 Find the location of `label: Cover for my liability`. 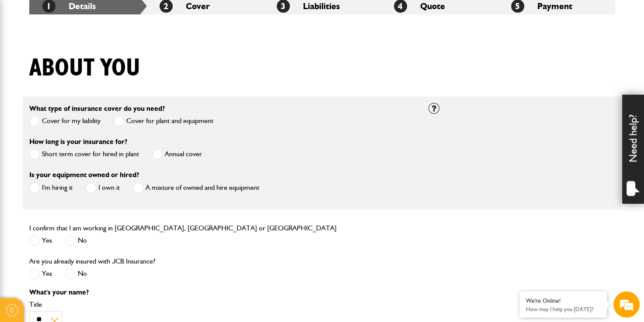

label: Cover for my liability is located at coordinates (65, 121).